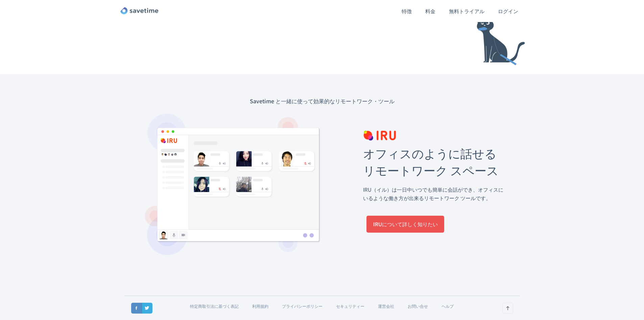  What do you see at coordinates (407, 11) in the screenshot?
I see `a: 特徴` at bounding box center [407, 11].